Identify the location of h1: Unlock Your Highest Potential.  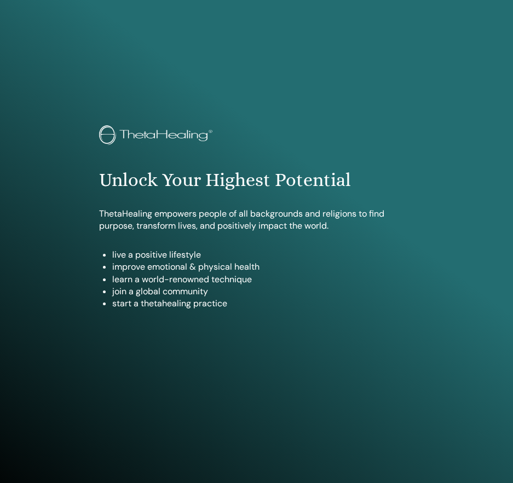
(256, 180).